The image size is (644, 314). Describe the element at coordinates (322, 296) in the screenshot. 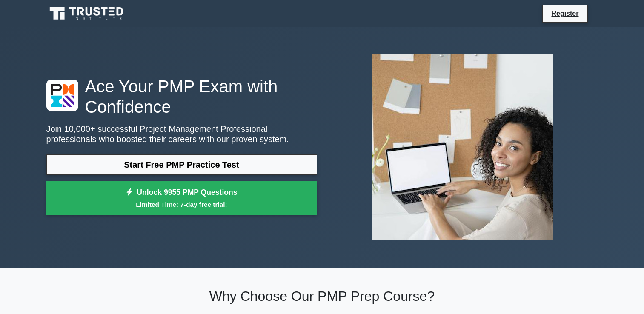

I see `h2: Why Choose Our PMP Prep Course?` at that location.